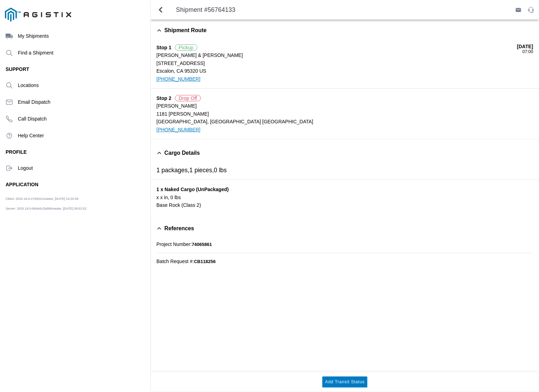 Image resolution: width=539 pixels, height=392 pixels. What do you see at coordinates (205, 261) in the screenshot?
I see `span: CB118256` at bounding box center [205, 261].